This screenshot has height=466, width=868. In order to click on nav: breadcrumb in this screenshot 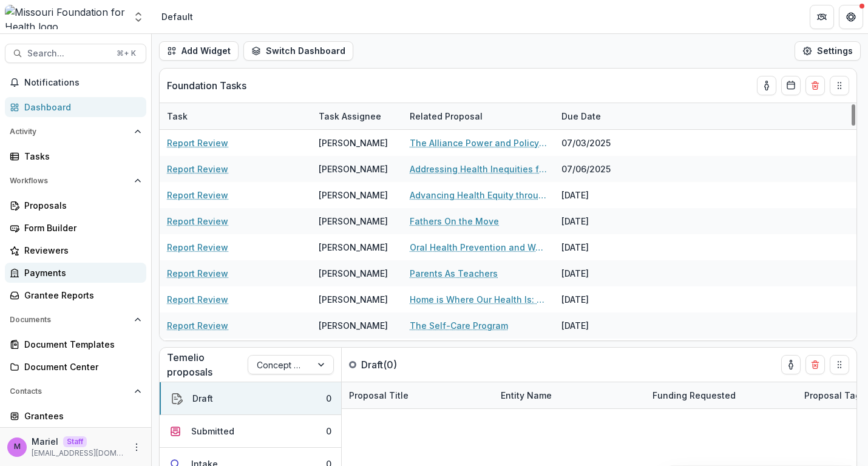, I will do `click(177, 17)`.